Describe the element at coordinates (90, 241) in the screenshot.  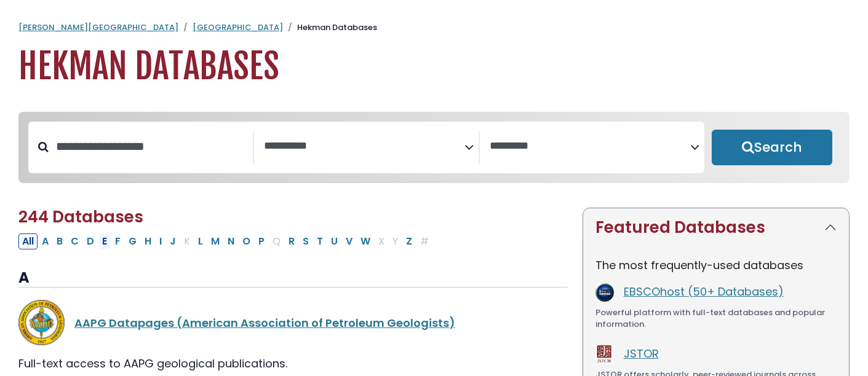
I see `button: Filter Results D` at that location.